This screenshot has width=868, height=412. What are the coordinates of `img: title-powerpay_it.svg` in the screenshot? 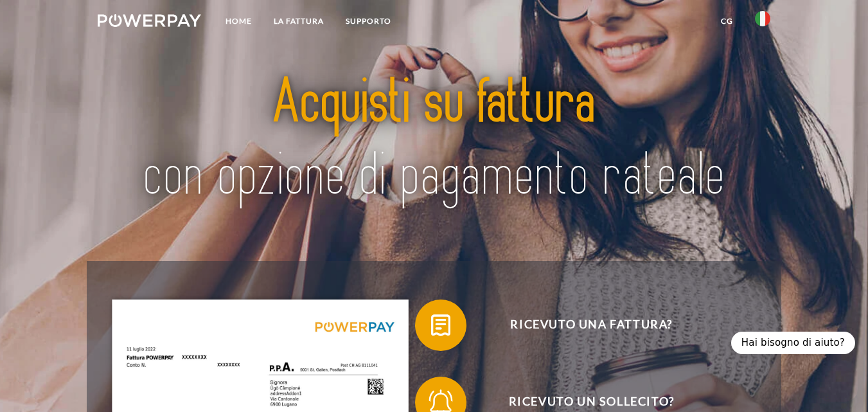 It's located at (434, 140).